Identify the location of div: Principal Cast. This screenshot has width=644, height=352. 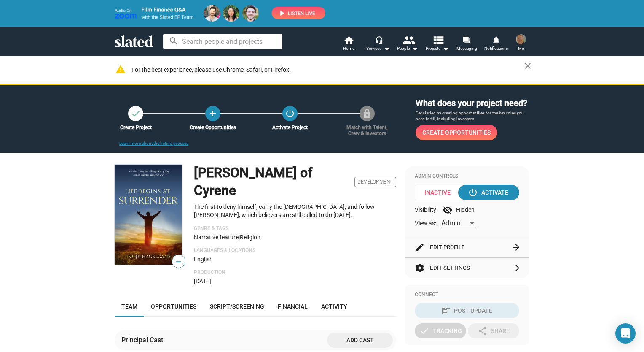
(144, 340).